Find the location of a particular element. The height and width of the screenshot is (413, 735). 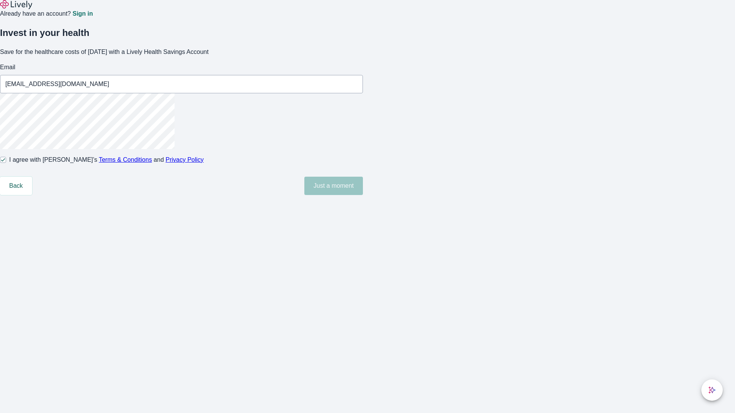

a: Sign in is located at coordinates (82, 14).